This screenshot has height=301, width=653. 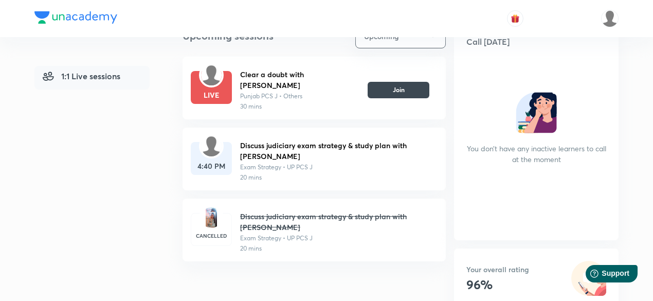 What do you see at coordinates (92, 78) in the screenshot?
I see `a: 1:1 Live sessions` at bounding box center [92, 78].